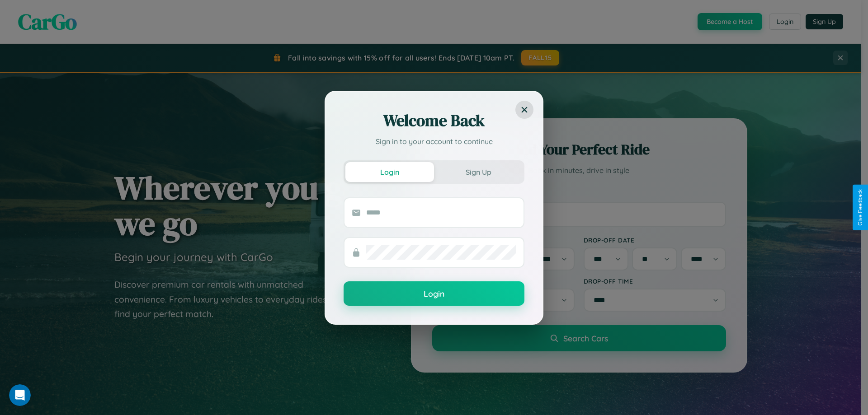 This screenshot has height=415, width=868. What do you see at coordinates (861, 207) in the screenshot?
I see `div: Give Feedback` at bounding box center [861, 207].